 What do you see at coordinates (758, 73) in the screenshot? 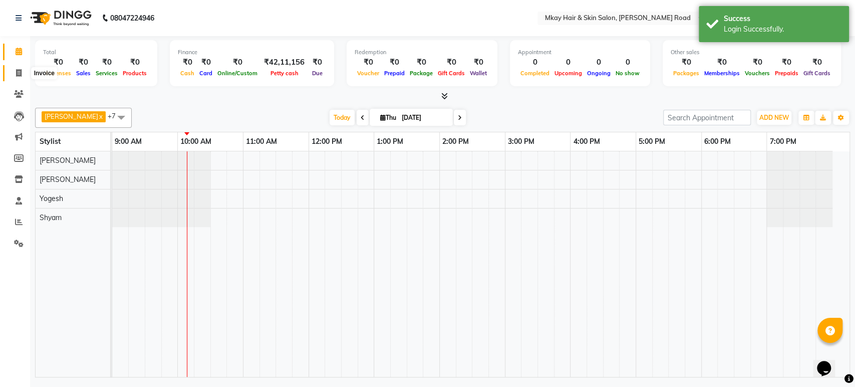
I see `span: Vouchers` at bounding box center [758, 73].